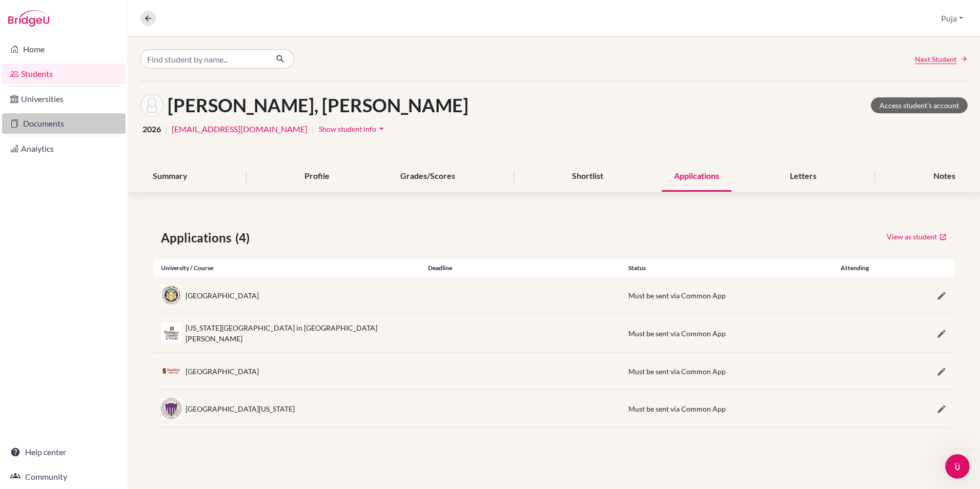 Image resolution: width=980 pixels, height=489 pixels. Describe the element at coordinates (721, 268) in the screenshot. I see `div: Status` at that location.